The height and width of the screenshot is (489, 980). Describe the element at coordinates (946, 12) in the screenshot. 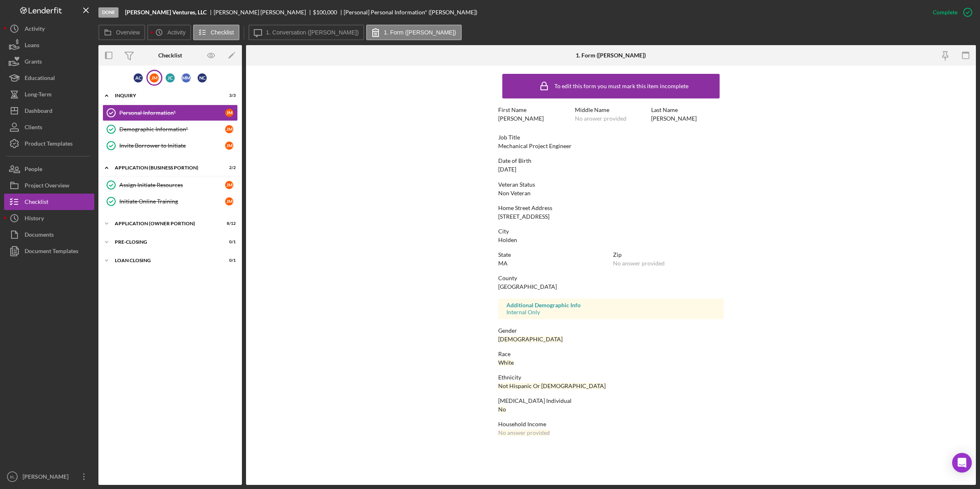

I see `div: Complete` at that location.